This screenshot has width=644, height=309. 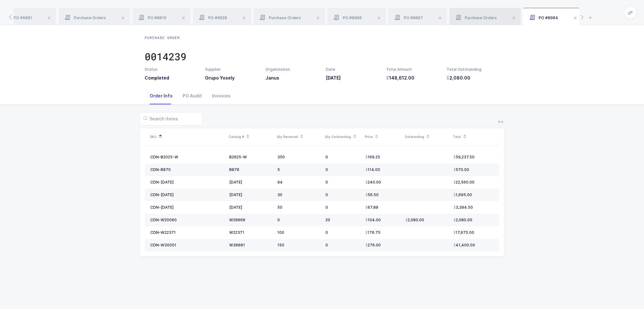 What do you see at coordinates (299, 182) in the screenshot?
I see `div: 94` at bounding box center [299, 182].